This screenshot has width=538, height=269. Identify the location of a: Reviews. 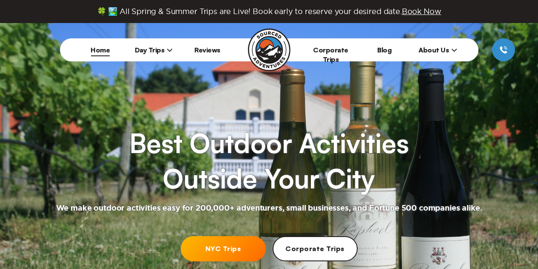
(207, 50).